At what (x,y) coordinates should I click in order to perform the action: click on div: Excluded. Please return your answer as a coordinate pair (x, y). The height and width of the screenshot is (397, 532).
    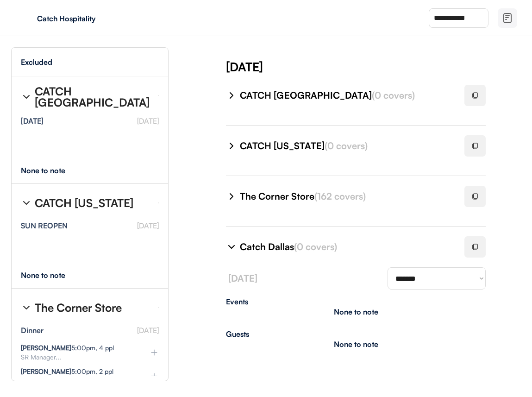
    Looking at the image, I should click on (36, 62).